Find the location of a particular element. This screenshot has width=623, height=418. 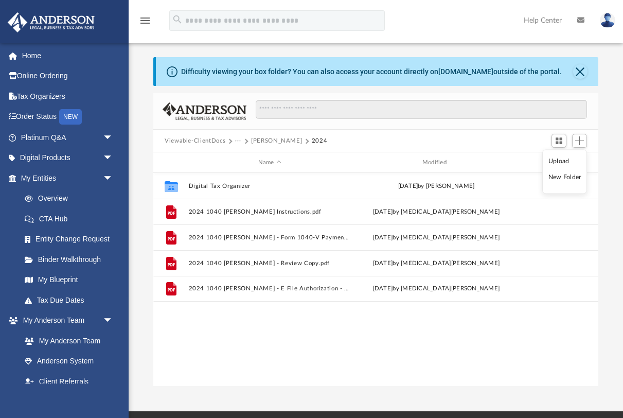

div: NEW is located at coordinates (70, 117).